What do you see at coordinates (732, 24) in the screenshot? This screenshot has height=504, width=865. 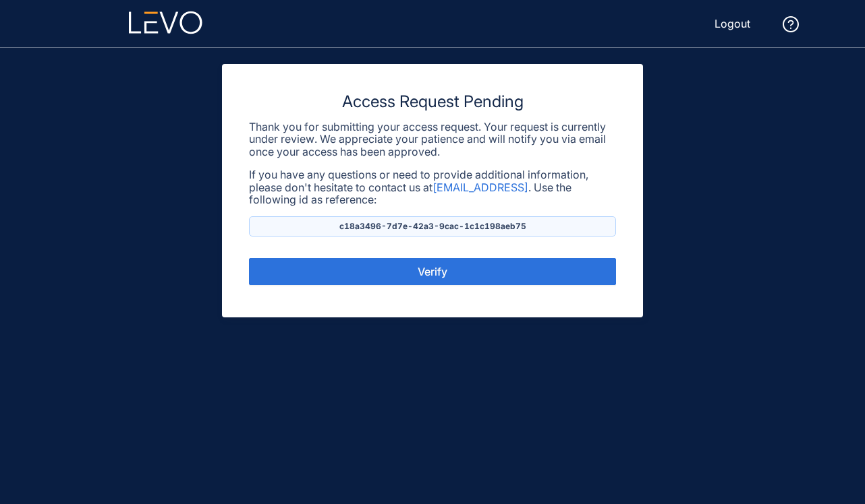 I see `button: Logout` at bounding box center [732, 24].